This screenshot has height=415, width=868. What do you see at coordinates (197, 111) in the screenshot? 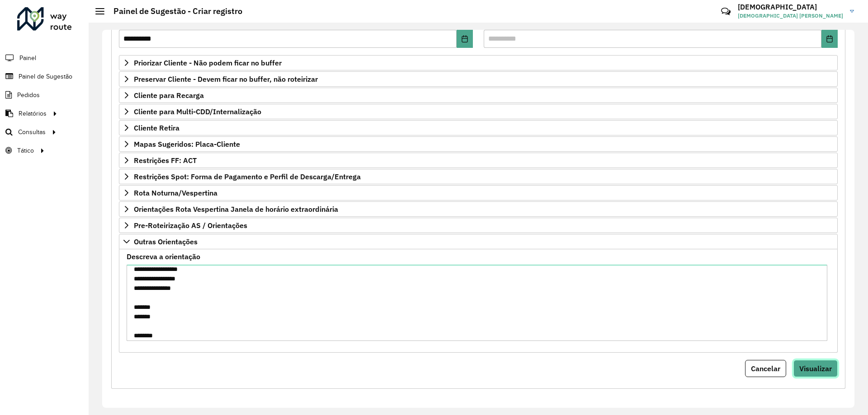
I see `span: Cliente para Multi-CDD/Internalização` at bounding box center [197, 111].